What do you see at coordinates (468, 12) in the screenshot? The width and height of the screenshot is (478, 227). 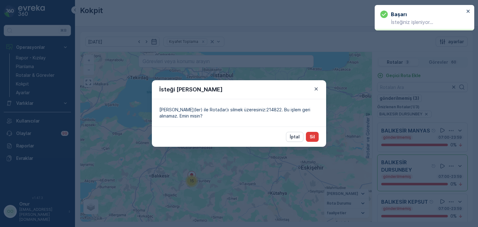 I see `button: close` at bounding box center [468, 12].